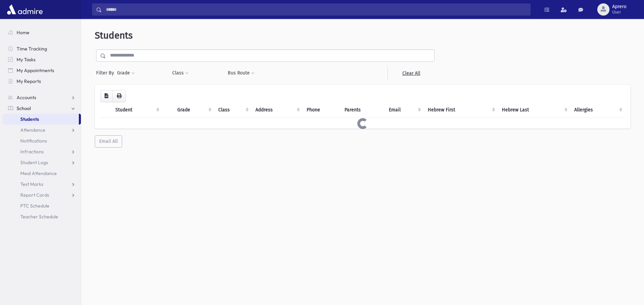 Image resolution: width=644 pixels, height=305 pixels. Describe the element at coordinates (41, 81) in the screenshot. I see `a: My Reports` at that location.